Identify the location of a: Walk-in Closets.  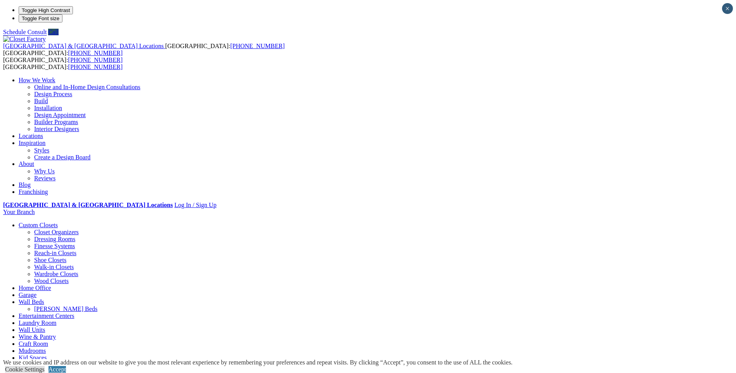
(54, 267).